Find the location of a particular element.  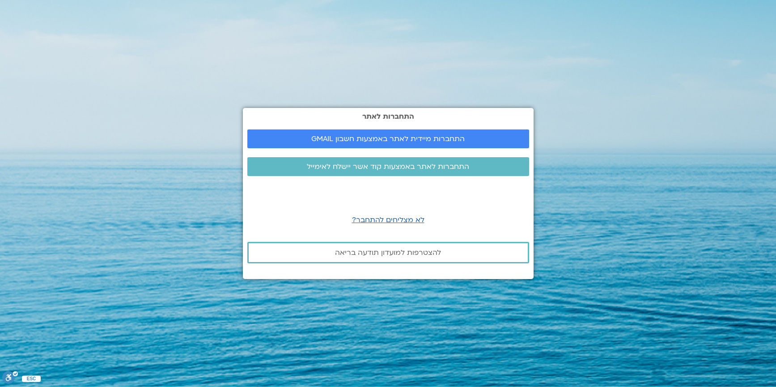

span: להצטרפות למועדון תודעה בריאה is located at coordinates (388, 252).